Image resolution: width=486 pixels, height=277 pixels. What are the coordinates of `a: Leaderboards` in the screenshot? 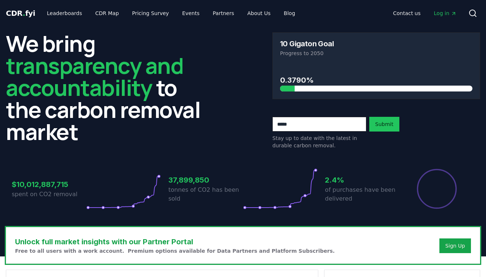 It's located at (65, 13).